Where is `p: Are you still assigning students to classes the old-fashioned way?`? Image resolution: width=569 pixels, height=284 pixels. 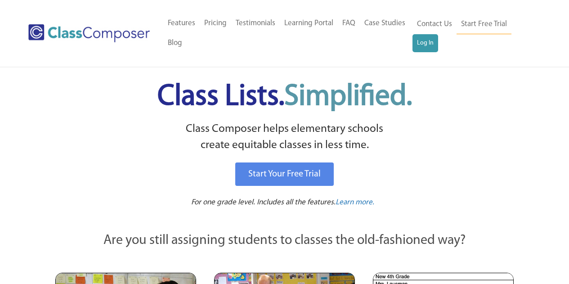
p: Are you still assigning students to classes the old-fashioned way? is located at coordinates (285, 241).